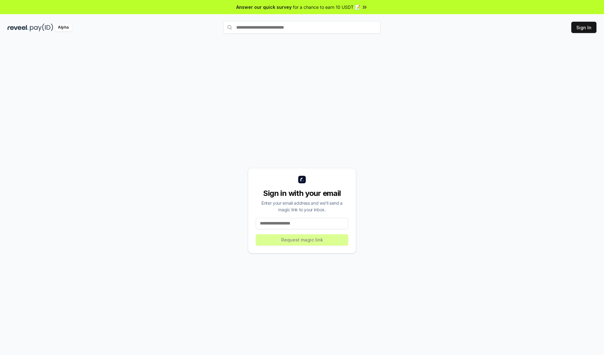 The image size is (604, 355). I want to click on img: logo_small, so click(302, 180).